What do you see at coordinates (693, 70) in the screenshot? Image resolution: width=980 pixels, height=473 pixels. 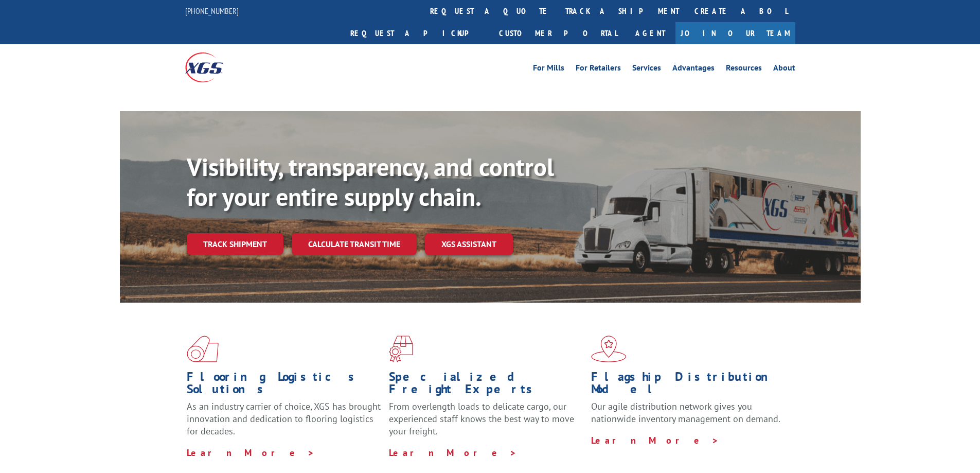 I see `a: Advantages` at bounding box center [693, 70].